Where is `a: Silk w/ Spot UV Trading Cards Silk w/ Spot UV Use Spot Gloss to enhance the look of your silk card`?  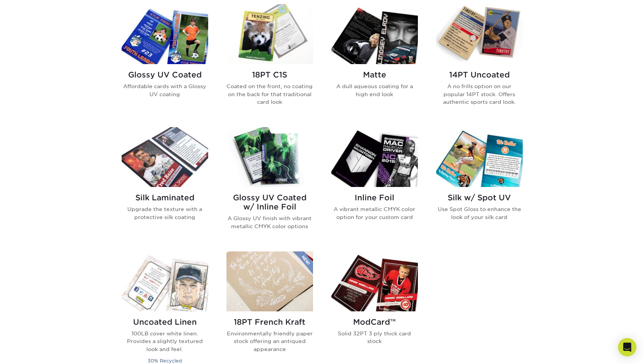 a: Silk w/ Spot UV Trading Cards Silk w/ Spot UV Use Spot Gloss to enhance the look of your silk card is located at coordinates (479, 185).